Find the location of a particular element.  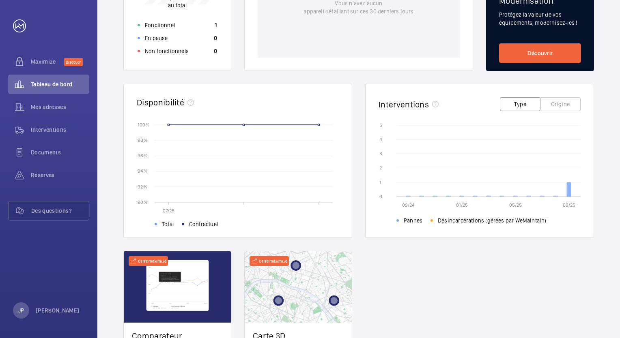

a: Découvrir is located at coordinates (540, 53).